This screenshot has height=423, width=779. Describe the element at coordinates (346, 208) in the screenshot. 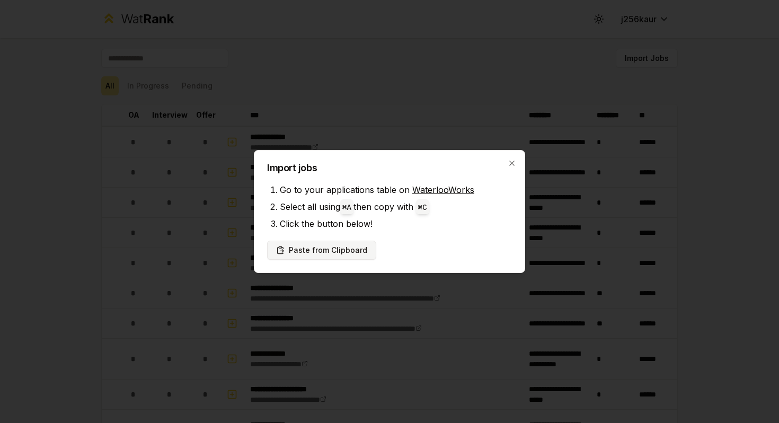

I see `code: ⌘ A` at that location.